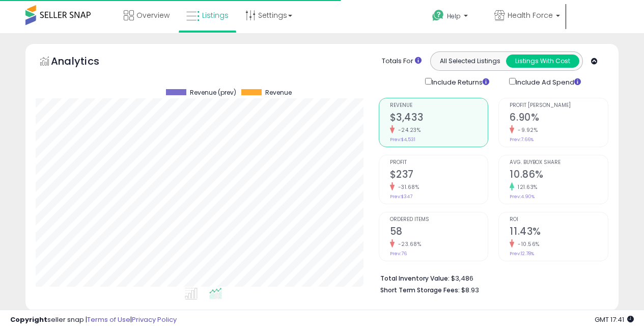  Describe the element at coordinates (213, 93) in the screenshot. I see `span: Revenue (prev)` at that location.